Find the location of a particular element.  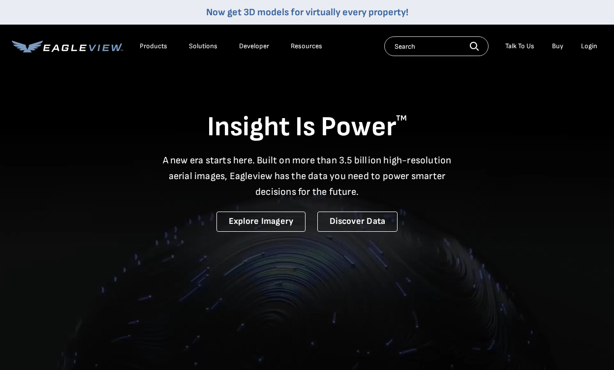

a: Developer is located at coordinates (254, 46).